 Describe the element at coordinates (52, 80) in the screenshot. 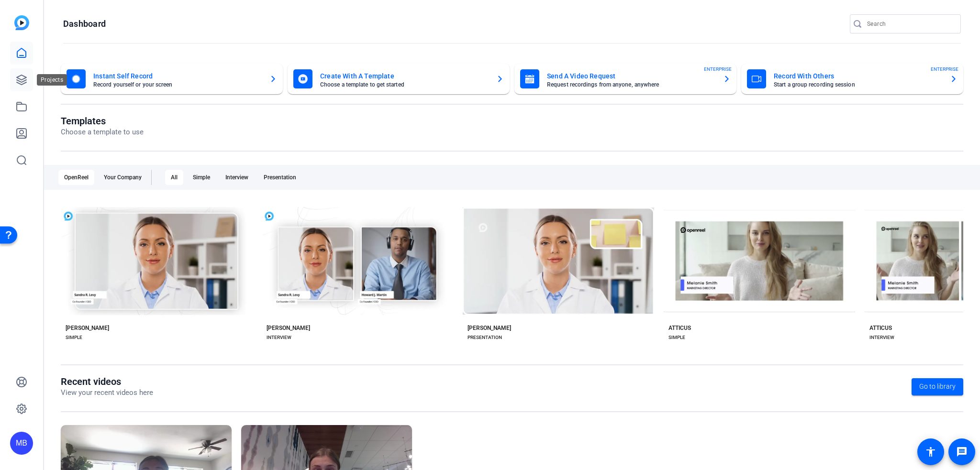

I see `div: Projects` at that location.